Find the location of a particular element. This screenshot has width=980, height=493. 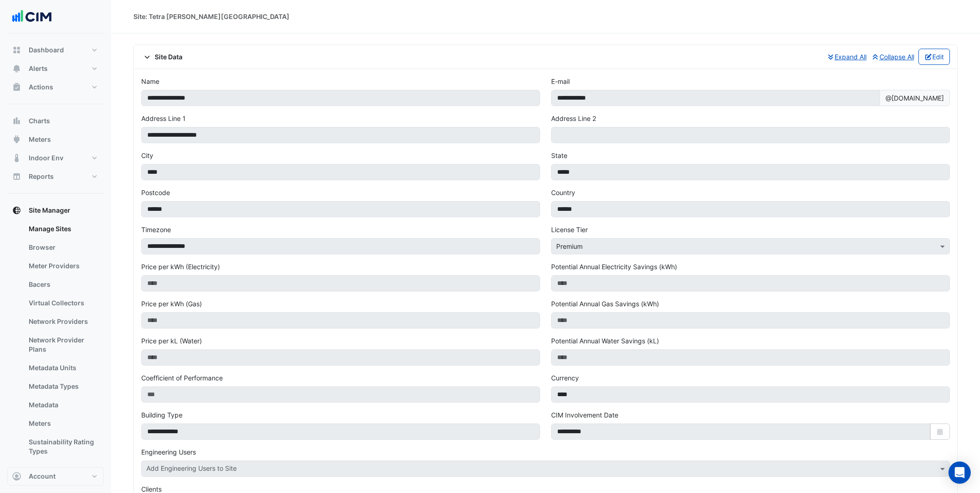

label: Address Line 1 is located at coordinates (163, 118).